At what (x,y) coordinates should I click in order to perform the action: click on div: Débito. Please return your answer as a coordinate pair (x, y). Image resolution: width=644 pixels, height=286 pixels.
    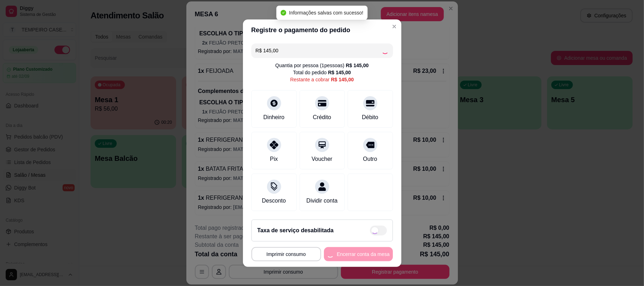
    Looking at the image, I should click on (370, 117).